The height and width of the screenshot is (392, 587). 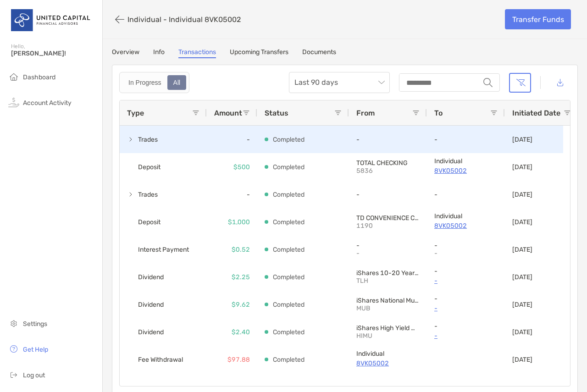 I want to click on span: Fee Withdrawal, so click(x=160, y=359).